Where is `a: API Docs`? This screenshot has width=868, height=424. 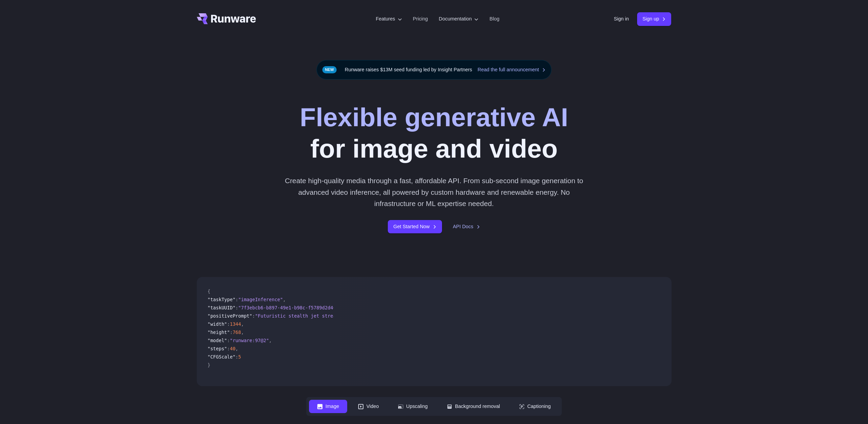
a: API Docs is located at coordinates (467, 227).